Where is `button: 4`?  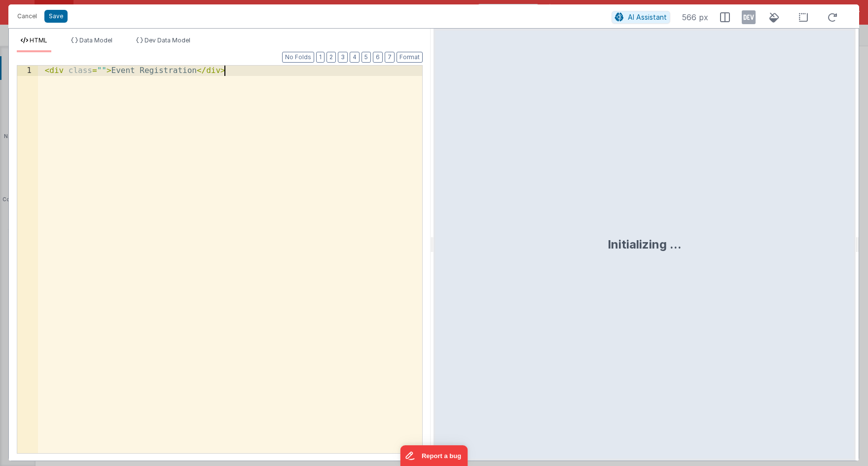
button: 4 is located at coordinates (354, 57).